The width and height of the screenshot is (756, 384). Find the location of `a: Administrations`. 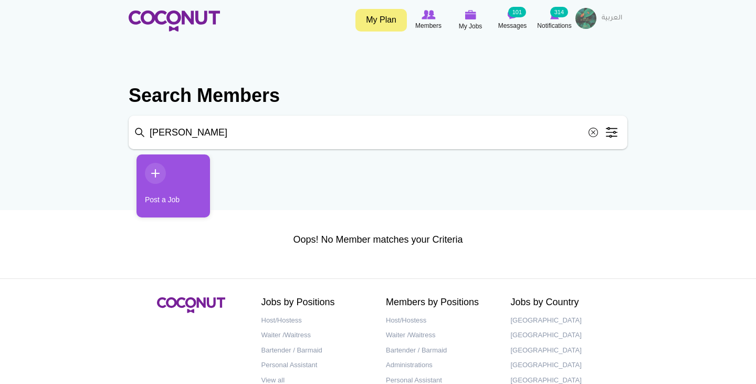

a: Administrations is located at coordinates (440, 365).